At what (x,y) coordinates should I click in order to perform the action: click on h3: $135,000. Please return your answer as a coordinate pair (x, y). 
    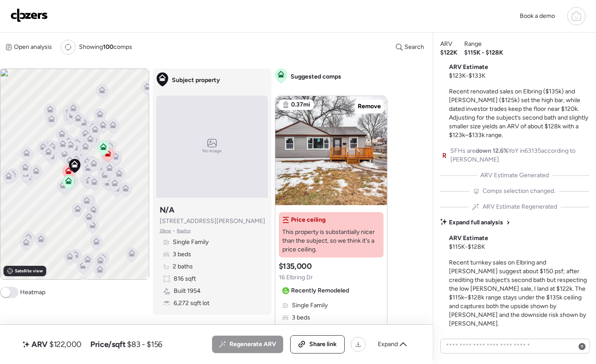
    Looking at the image, I should click on (295, 266).